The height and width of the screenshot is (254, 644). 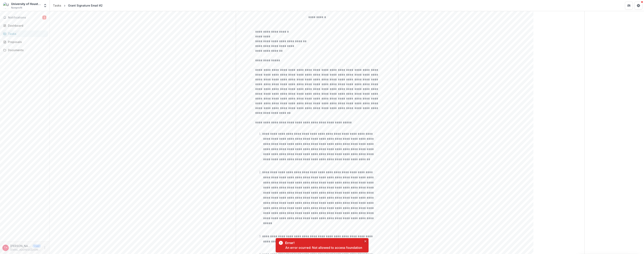 I want to click on img: University of Houston Foundation, so click(x=7, y=6).